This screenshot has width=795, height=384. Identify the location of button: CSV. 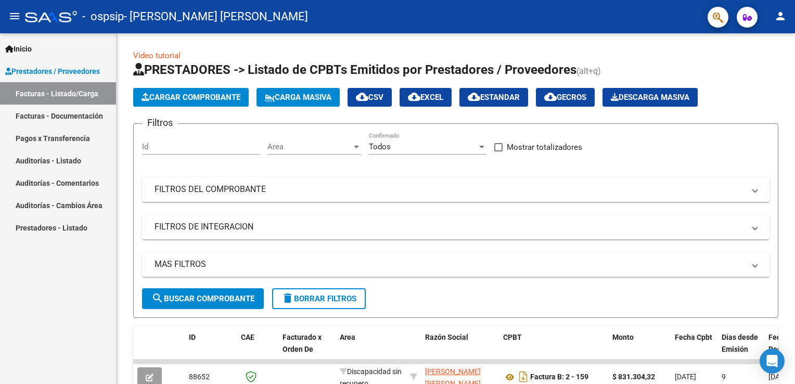
(369, 97).